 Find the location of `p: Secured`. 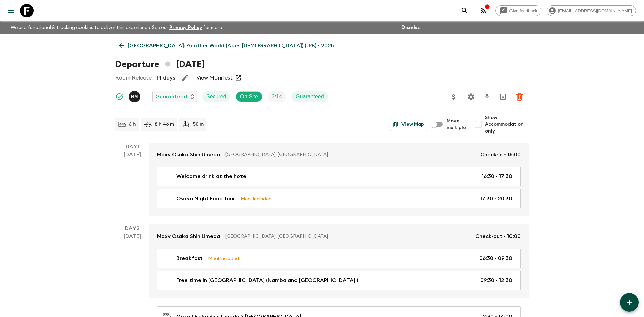

p: Secured is located at coordinates (216, 97).